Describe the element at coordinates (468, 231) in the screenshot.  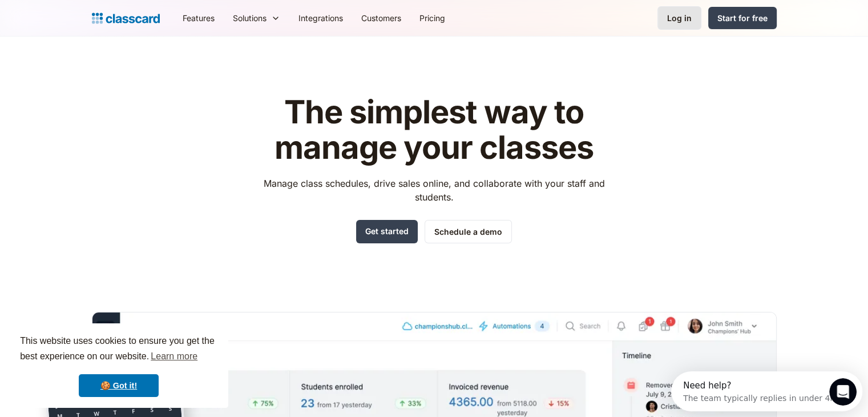
I see `a: Schedule a demo` at that location.